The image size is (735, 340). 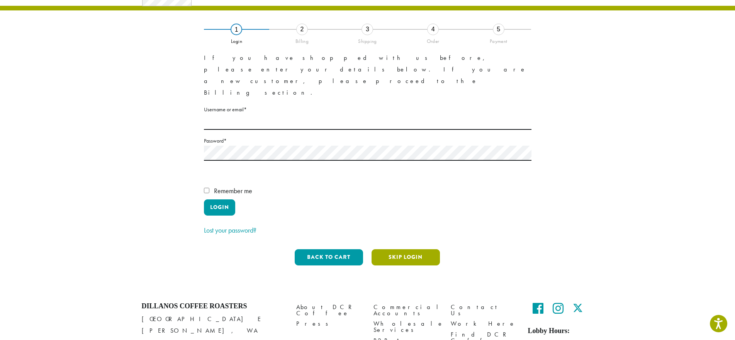 What do you see at coordinates (236, 29) in the screenshot?
I see `div: 1` at bounding box center [236, 29].